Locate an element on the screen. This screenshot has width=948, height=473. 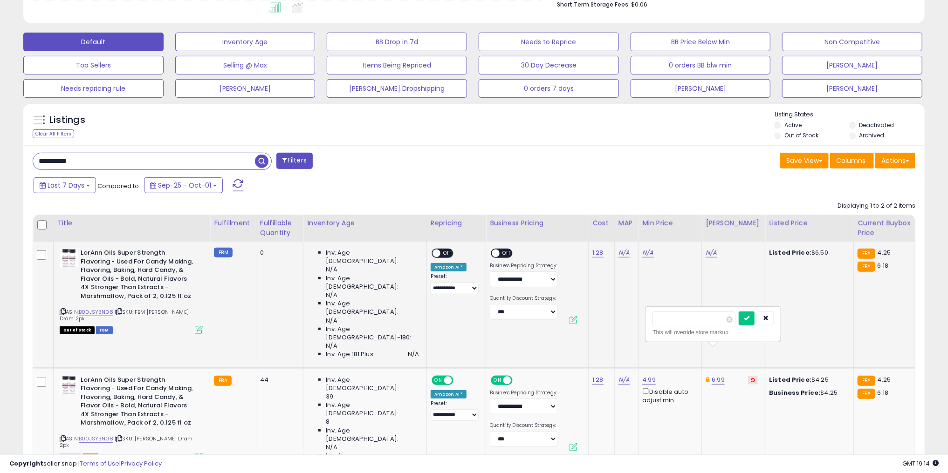
strong: Copyright is located at coordinates (26, 464).